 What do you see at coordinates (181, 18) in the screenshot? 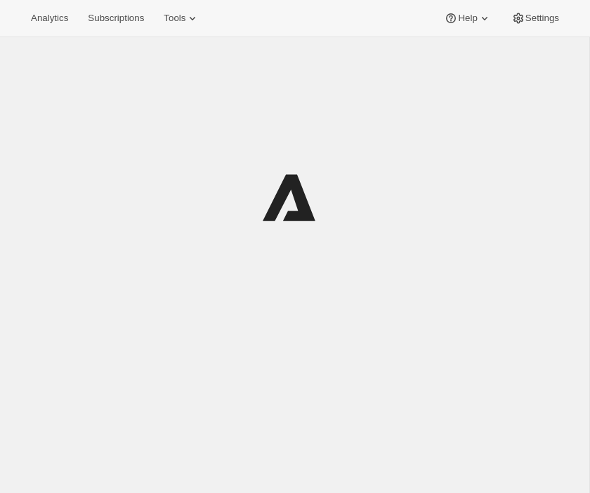
I see `button: Tools` at bounding box center [181, 18].